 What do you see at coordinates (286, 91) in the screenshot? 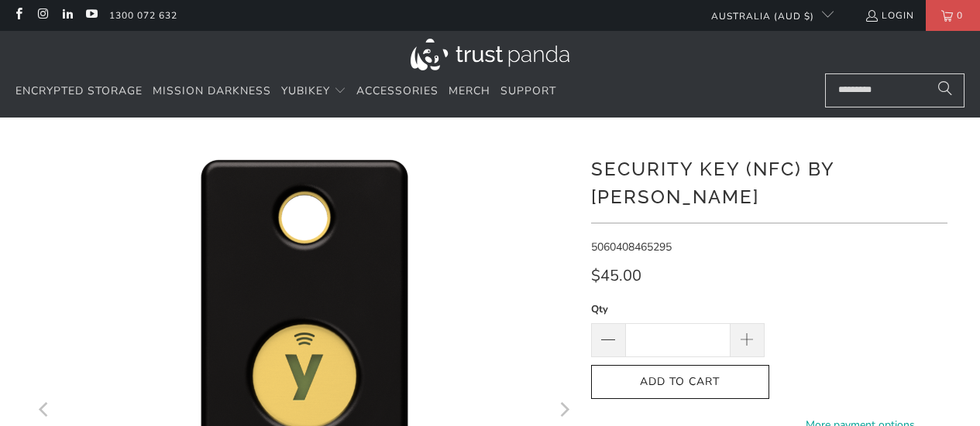
I see `nav: Translation missing: en.navigation.header.main_nav` at bounding box center [286, 91].